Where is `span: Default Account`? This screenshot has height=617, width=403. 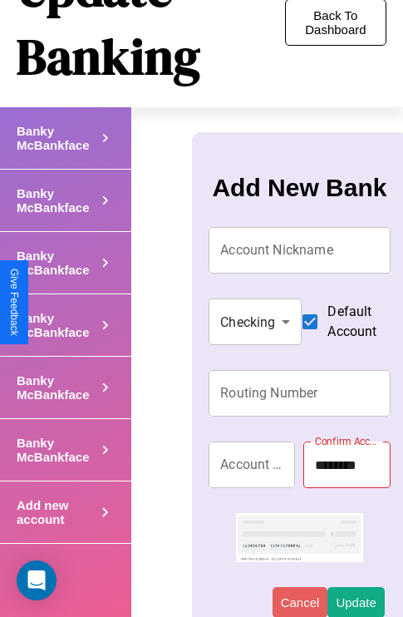
span: Default Account is located at coordinates (351, 322).